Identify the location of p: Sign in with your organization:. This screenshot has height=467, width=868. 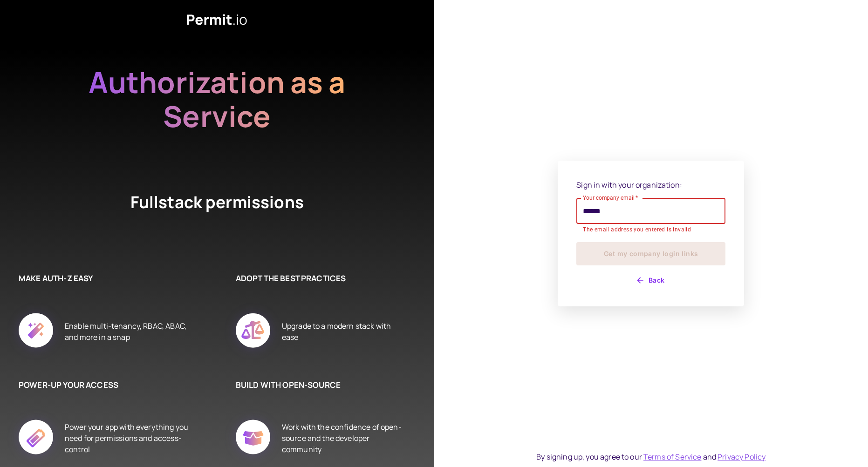
(651, 185).